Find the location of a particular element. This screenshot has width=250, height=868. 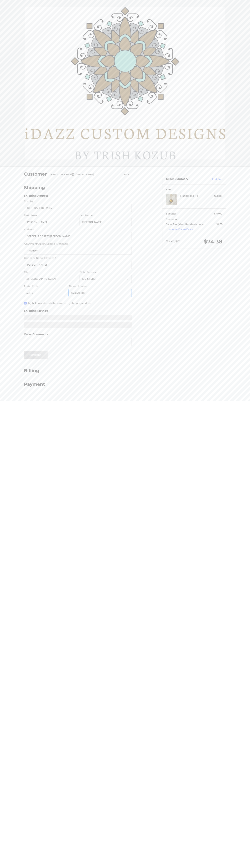

label: Country is located at coordinates (78, 202).